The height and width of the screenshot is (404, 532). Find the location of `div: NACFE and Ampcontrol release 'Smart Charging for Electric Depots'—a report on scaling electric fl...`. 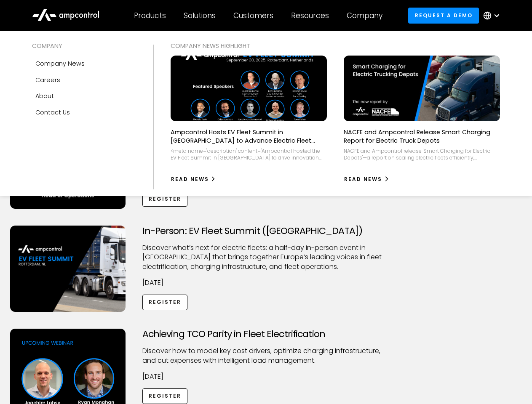

div: NACFE and Ampcontrol release 'Smart Charging for Electric Depots'—a report on scaling electric fl... is located at coordinates (422, 154).